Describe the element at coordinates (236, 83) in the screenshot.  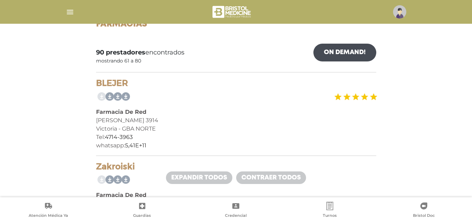
I see `h4: BLEJER` at that location.